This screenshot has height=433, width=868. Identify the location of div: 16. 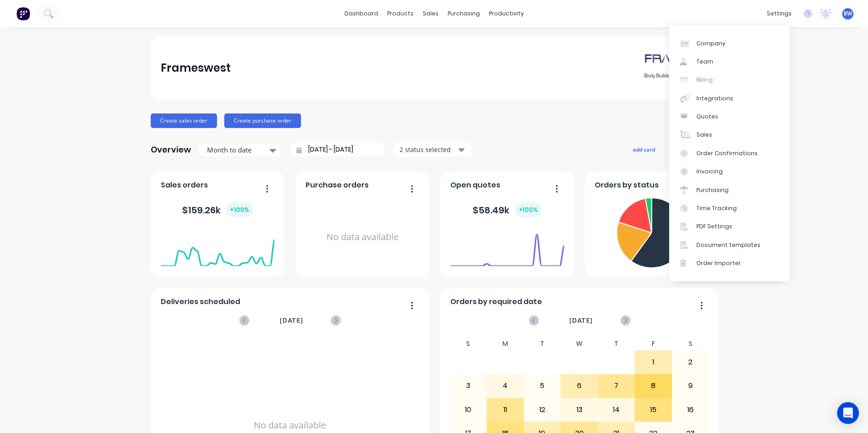
(691, 410).